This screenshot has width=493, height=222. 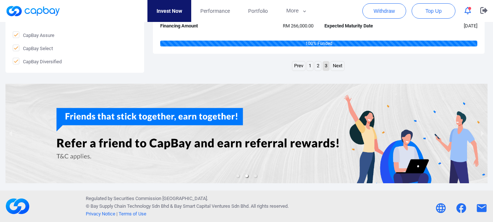 I want to click on span: CapBay Select, so click(x=33, y=48).